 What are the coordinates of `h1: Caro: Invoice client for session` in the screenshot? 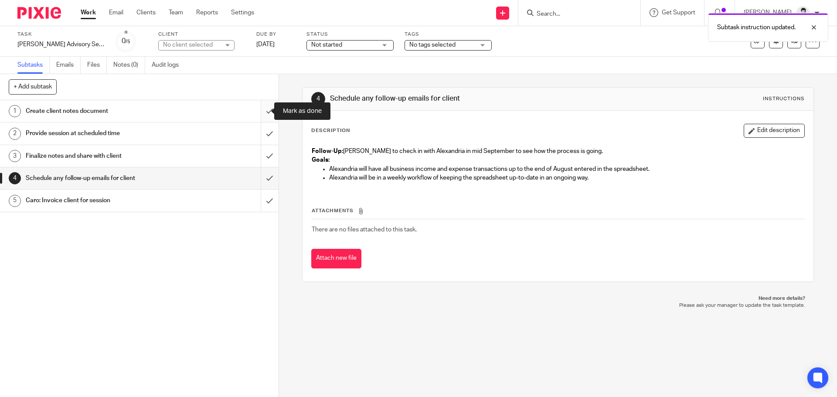 It's located at (101, 201).